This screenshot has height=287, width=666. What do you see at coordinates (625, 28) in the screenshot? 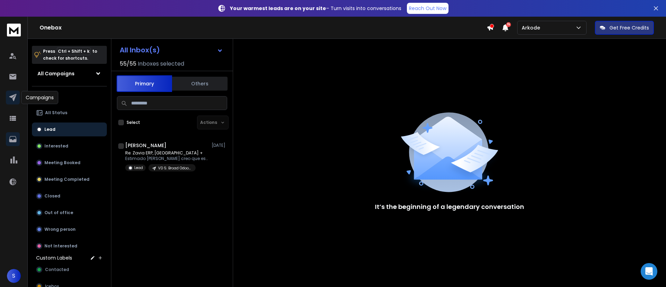
I see `button: Get Free Credits` at bounding box center [625, 28].